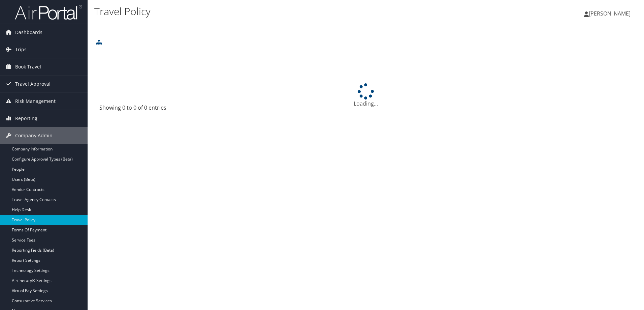 Image resolution: width=644 pixels, height=310 pixels. Describe the element at coordinates (35, 101) in the screenshot. I see `span: Risk Management` at that location.